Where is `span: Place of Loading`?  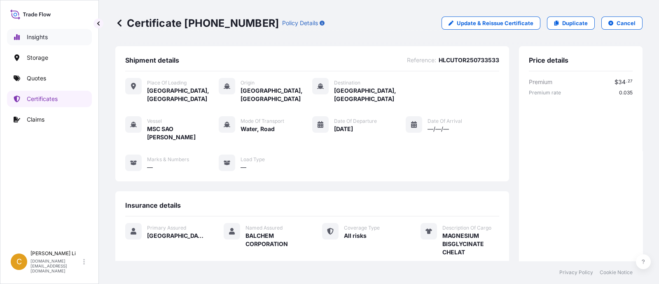 span: Place of Loading is located at coordinates (167, 83).